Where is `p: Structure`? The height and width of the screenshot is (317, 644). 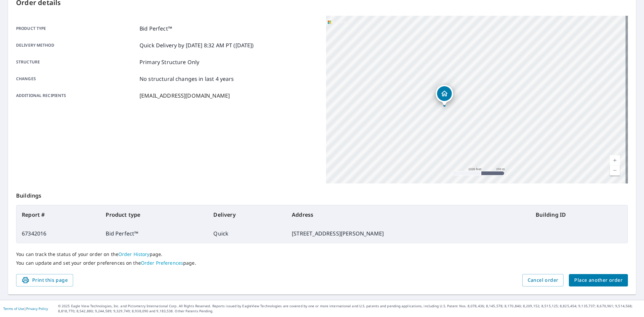 p: Structure is located at coordinates (76, 62).